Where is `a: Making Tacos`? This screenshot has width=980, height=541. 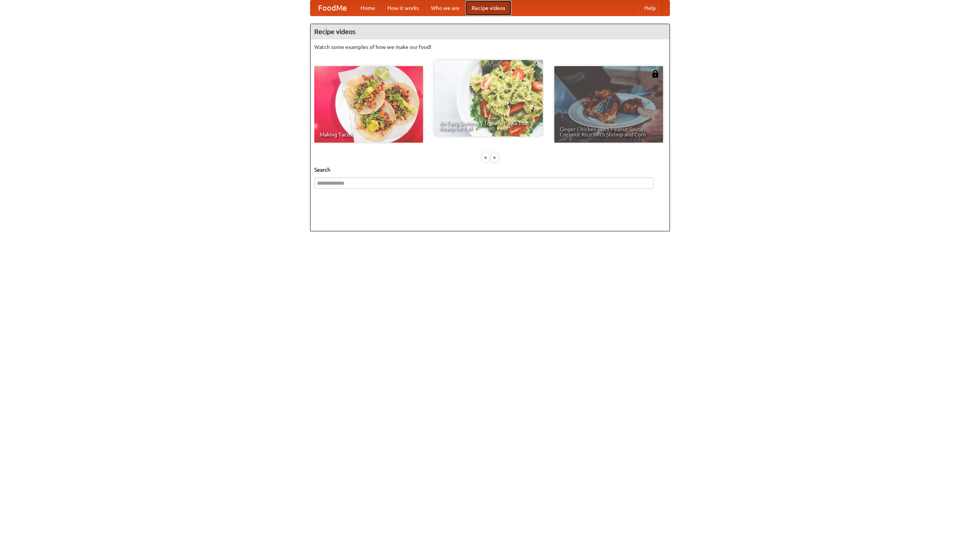
a: Making Tacos is located at coordinates (369, 104).